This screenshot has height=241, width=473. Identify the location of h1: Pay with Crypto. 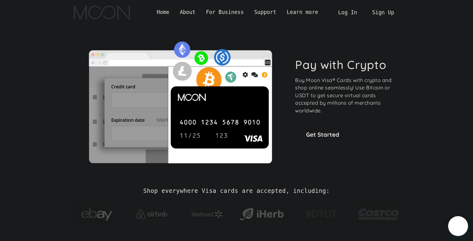
(341, 65).